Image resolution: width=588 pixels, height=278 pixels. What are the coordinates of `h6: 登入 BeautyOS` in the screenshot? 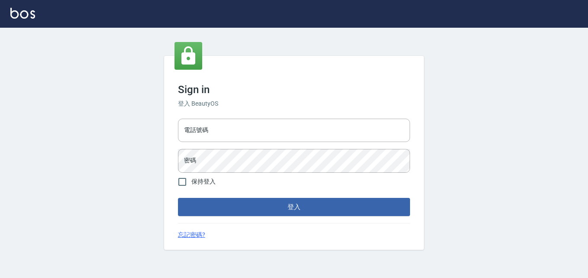 It's located at (294, 103).